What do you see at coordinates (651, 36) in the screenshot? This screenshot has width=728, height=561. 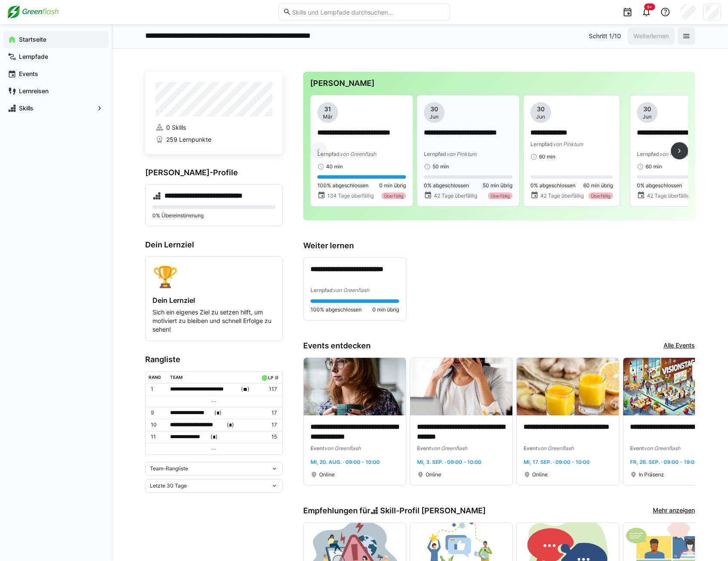 I see `button: Weiterlernen` at bounding box center [651, 36].